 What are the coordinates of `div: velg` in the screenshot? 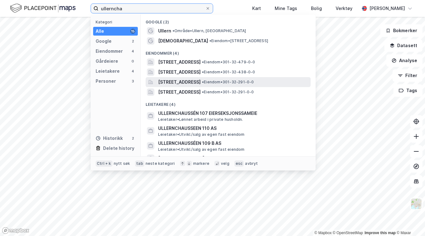 It's located at (225, 164).